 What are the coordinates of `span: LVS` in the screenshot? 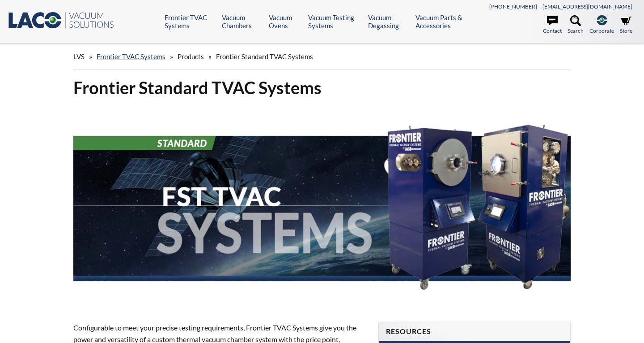 It's located at (79, 57).